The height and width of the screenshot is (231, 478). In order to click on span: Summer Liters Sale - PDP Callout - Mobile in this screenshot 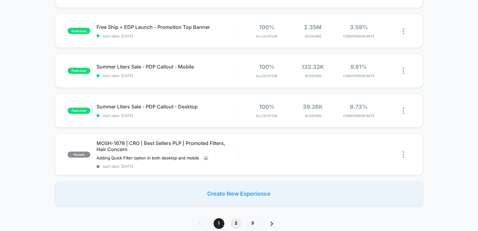, I will do `click(168, 67)`.